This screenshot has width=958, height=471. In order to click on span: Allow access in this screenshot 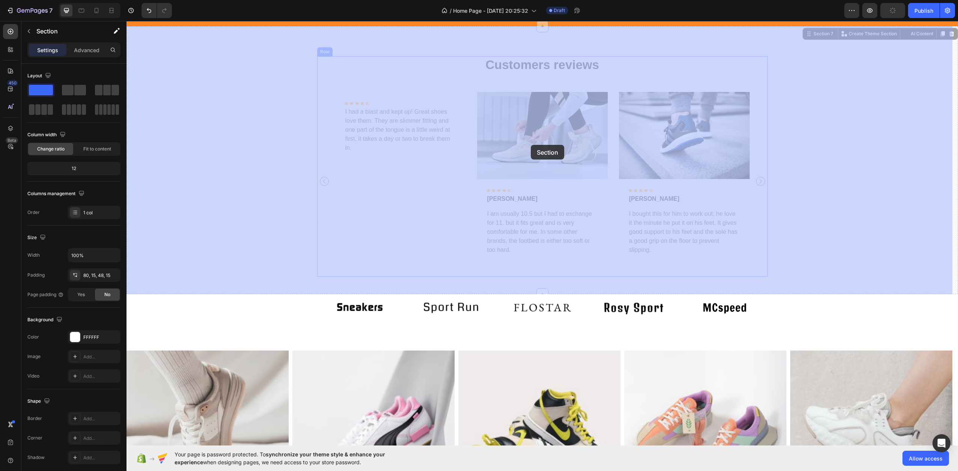, I will do `click(926, 459)`.